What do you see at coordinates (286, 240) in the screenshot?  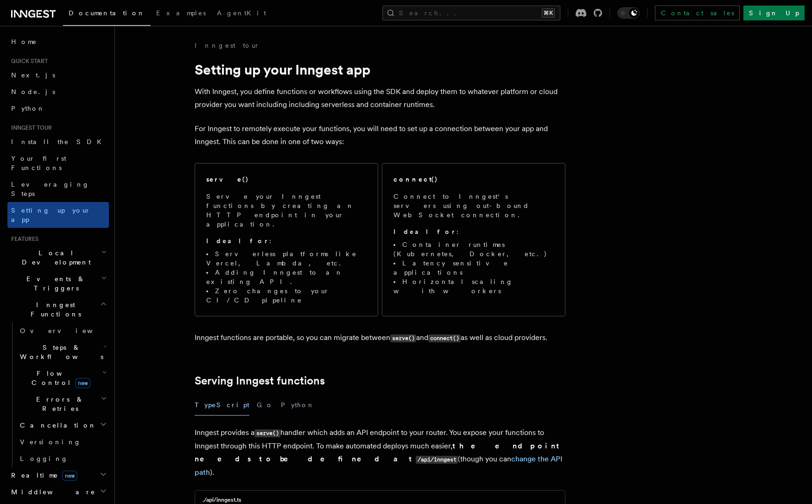 I see `a: serve()Serve your Inngest functions by creating an HTTP endpoint in your application.Ideal for:Se...` at bounding box center [286, 240].